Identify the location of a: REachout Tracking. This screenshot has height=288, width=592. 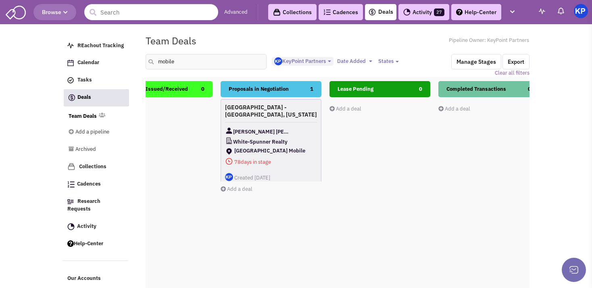
(96, 46).